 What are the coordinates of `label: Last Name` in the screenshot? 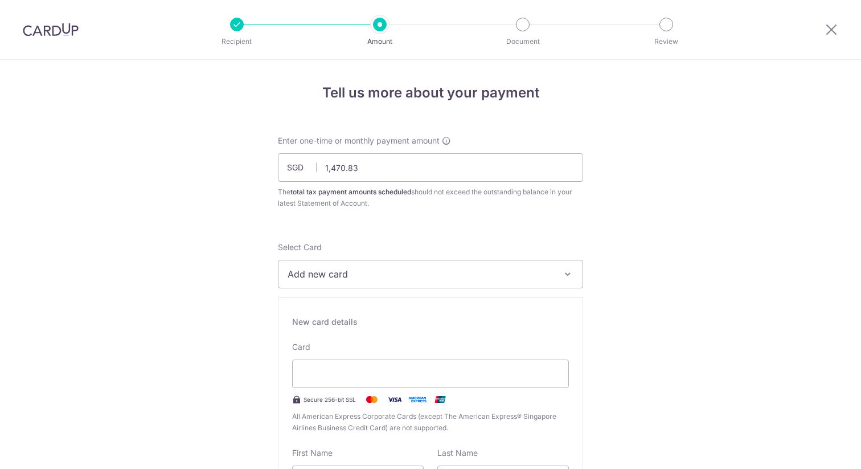 It's located at (457, 453).